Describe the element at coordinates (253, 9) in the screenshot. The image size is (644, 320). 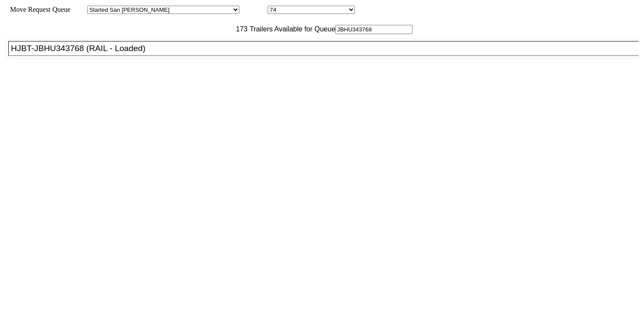
I see `span: Location` at that location.